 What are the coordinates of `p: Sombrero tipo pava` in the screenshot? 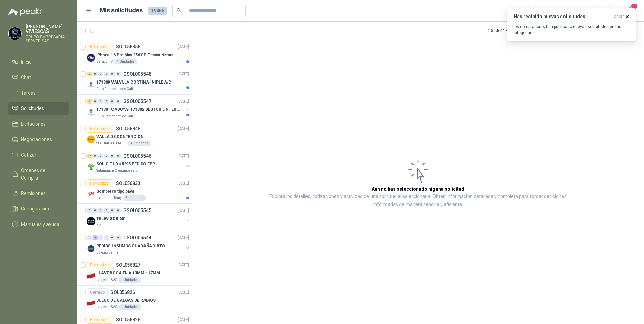 It's located at (115, 191).